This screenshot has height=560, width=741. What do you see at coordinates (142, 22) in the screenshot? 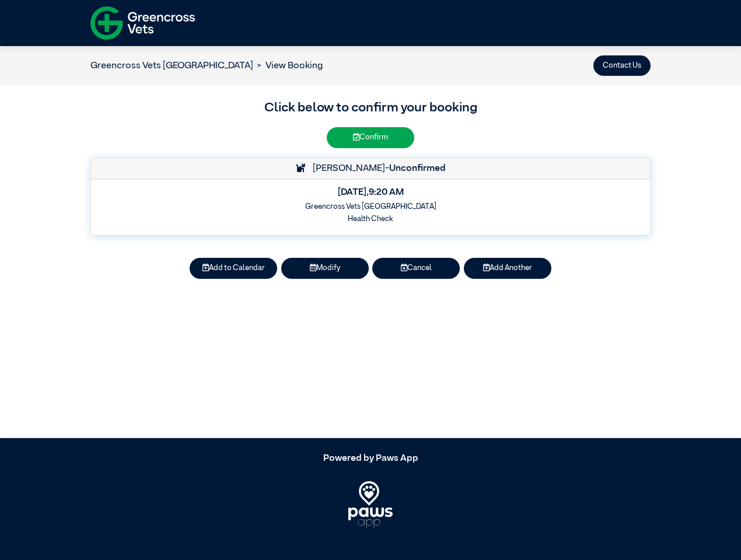
I see `img: f-logo` at bounding box center [142, 22].